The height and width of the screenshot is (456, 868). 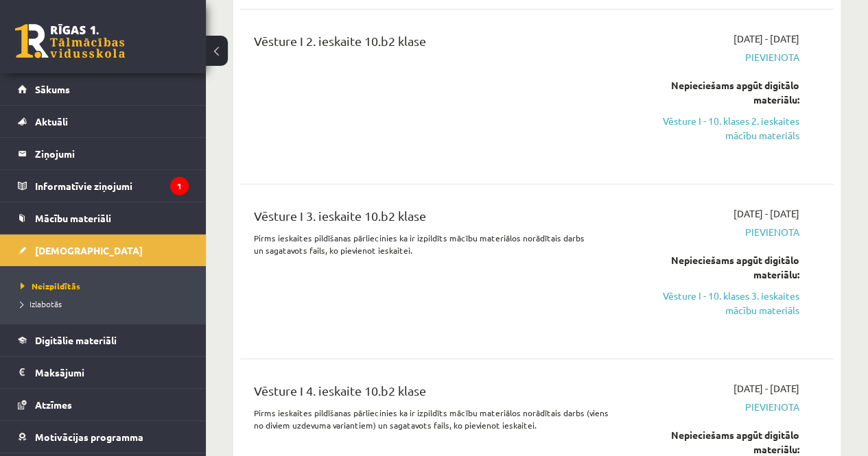 What do you see at coordinates (103, 405) in the screenshot?
I see `a: Atzīmes` at bounding box center [103, 405].